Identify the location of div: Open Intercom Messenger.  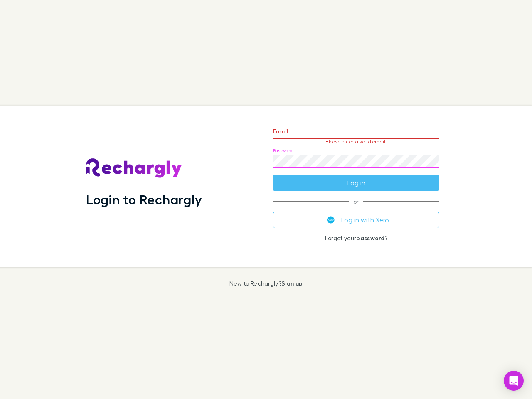
(513, 380).